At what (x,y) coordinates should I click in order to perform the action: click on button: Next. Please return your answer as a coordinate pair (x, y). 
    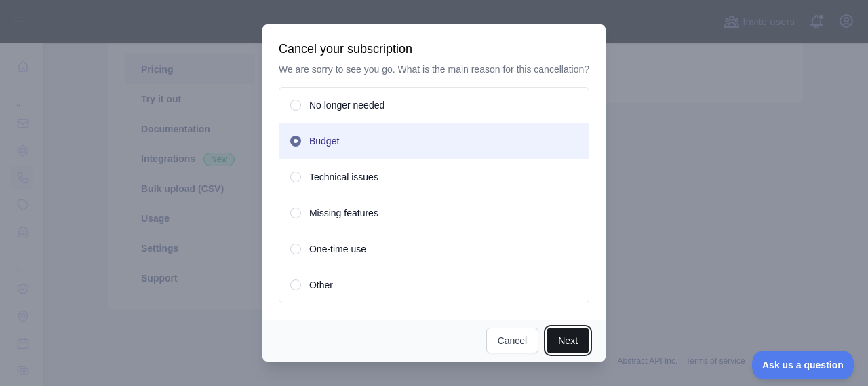
    Looking at the image, I should click on (568, 341).